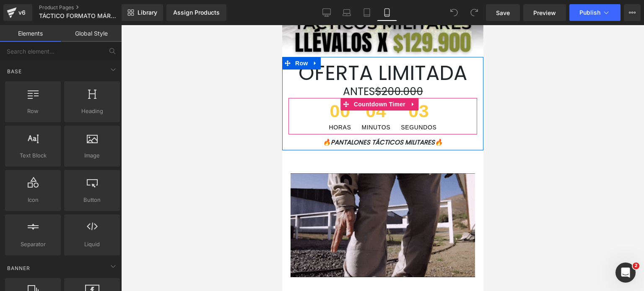  What do you see at coordinates (58, 88) in the screenshot?
I see `span: 00` at bounding box center [58, 88].